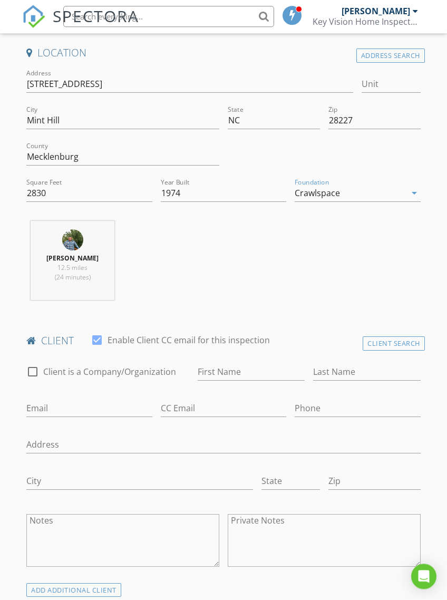  Describe the element at coordinates (189, 340) in the screenshot. I see `label: Enable Client CC email for this inspection` at that location.